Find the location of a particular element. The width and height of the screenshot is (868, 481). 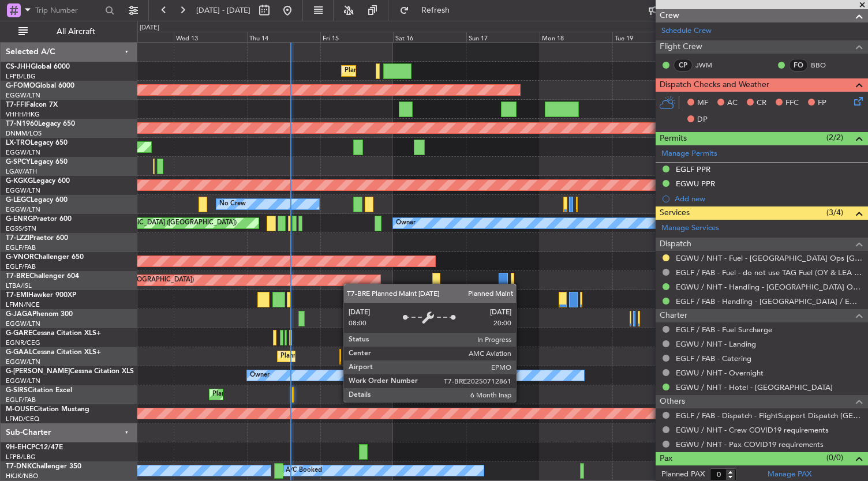

a: T7-N1960Legacy 650 is located at coordinates (41, 124).